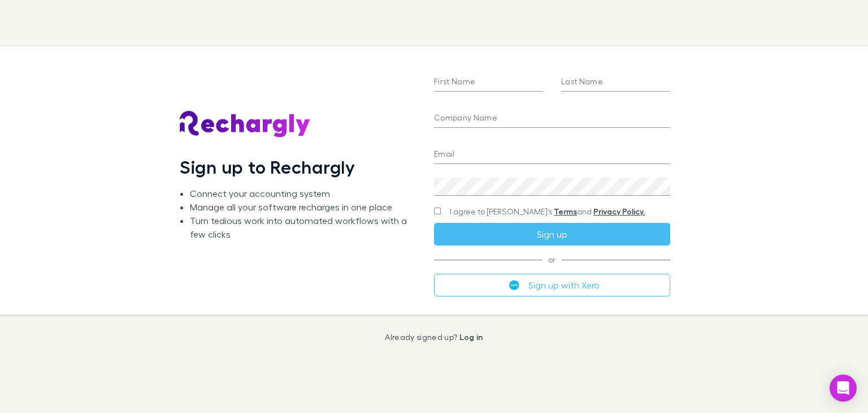 The height and width of the screenshot is (413, 868). Describe the element at coordinates (552, 285) in the screenshot. I see `button: Sign up with Xero` at that location.